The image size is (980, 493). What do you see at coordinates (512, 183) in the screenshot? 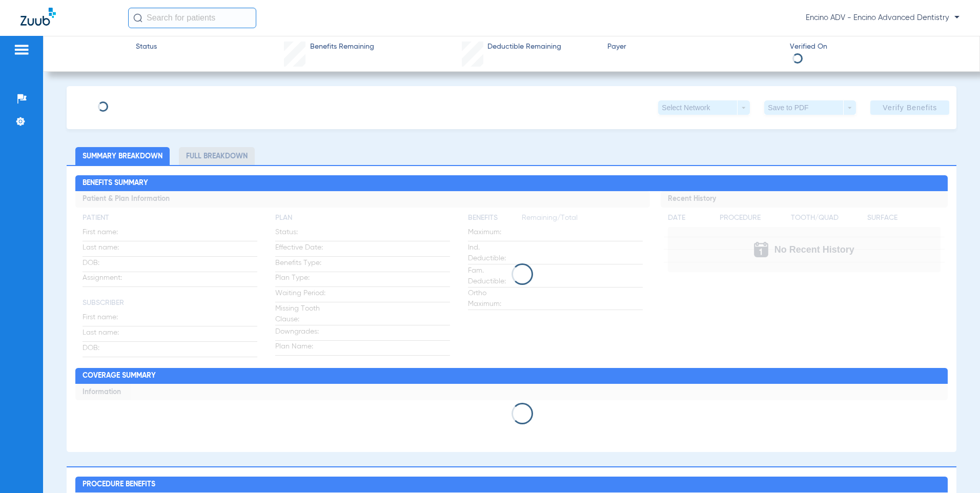
I see `h2: Benefits Summary` at bounding box center [512, 183].